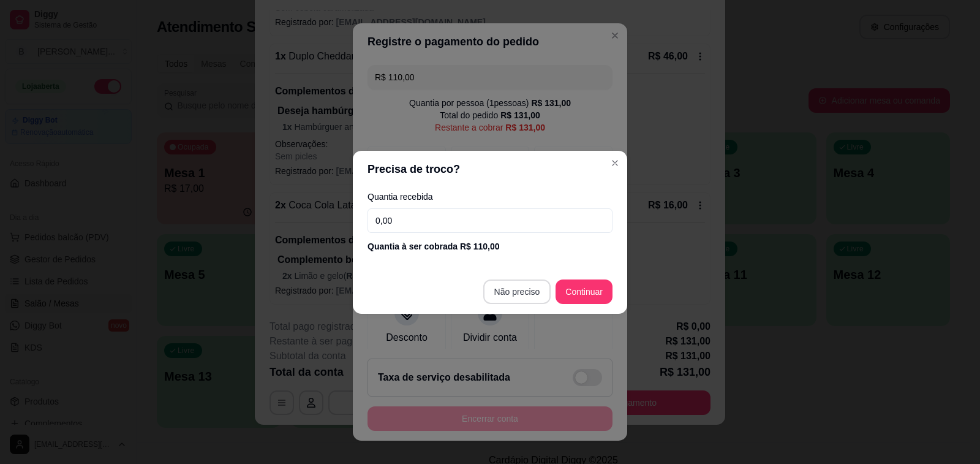 The height and width of the screenshot is (464, 980). I want to click on div: Quantia à ser cobrada R$ 110,00, so click(490, 246).